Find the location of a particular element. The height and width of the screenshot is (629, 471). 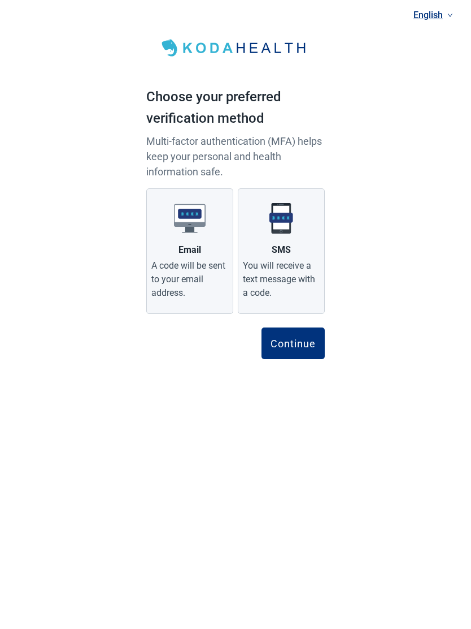

div: SMS is located at coordinates (281, 250).